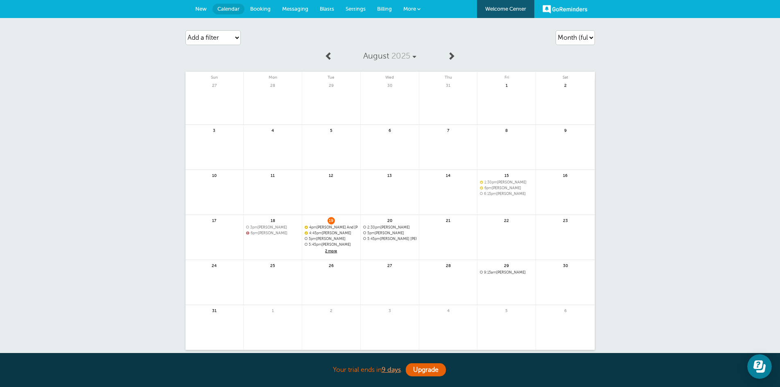 Image resolution: width=780 pixels, height=387 pixels. What do you see at coordinates (331, 251) in the screenshot?
I see `a: 2 more` at bounding box center [331, 251].